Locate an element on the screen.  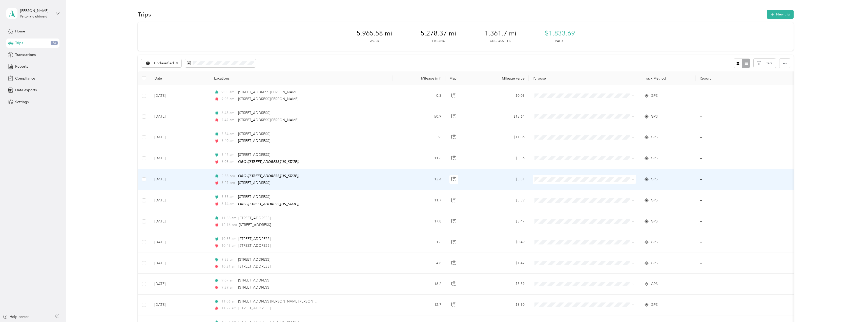
span: 11:38 am is located at coordinates (229, 218).